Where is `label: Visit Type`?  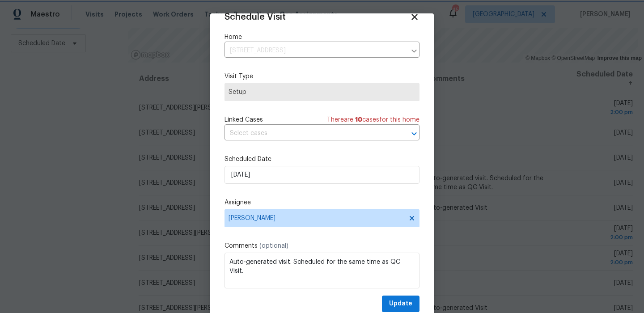 label: Visit Type is located at coordinates (322, 77).